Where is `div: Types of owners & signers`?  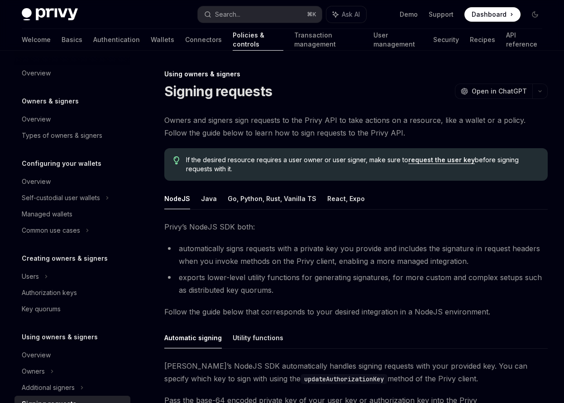
div: Types of owners & signers is located at coordinates (62, 136).